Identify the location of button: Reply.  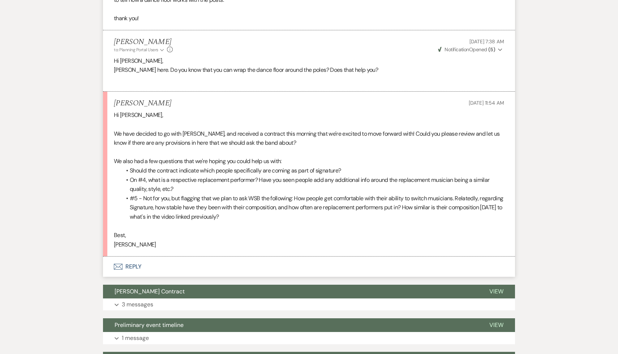
(309, 267).